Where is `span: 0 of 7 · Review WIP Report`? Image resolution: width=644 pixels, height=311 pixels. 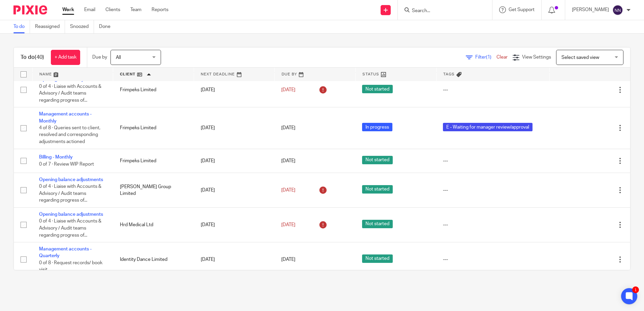 span: 0 of 7 · Review WIP Report is located at coordinates (67, 164).